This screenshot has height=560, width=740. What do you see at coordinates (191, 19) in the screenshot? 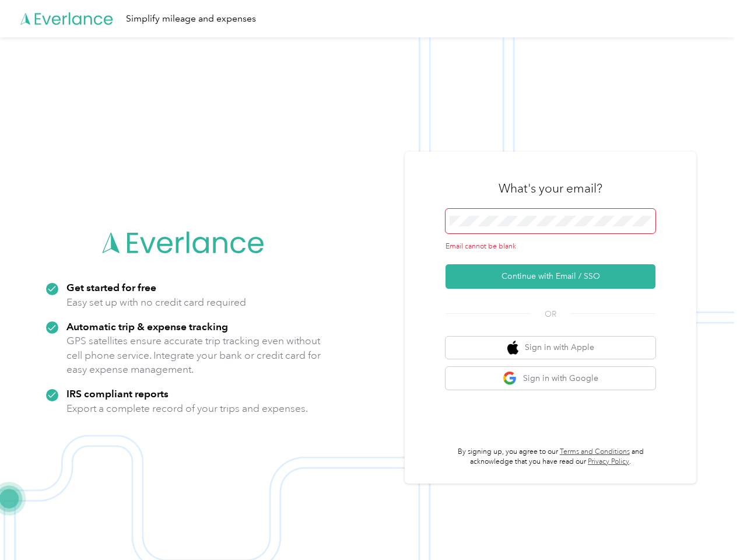
I see `div: Simplify mileage and expenses` at bounding box center [191, 19].